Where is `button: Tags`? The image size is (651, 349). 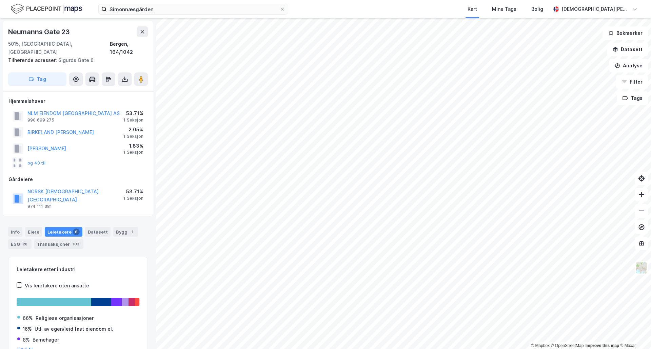
button: Tags is located at coordinates (632, 98).